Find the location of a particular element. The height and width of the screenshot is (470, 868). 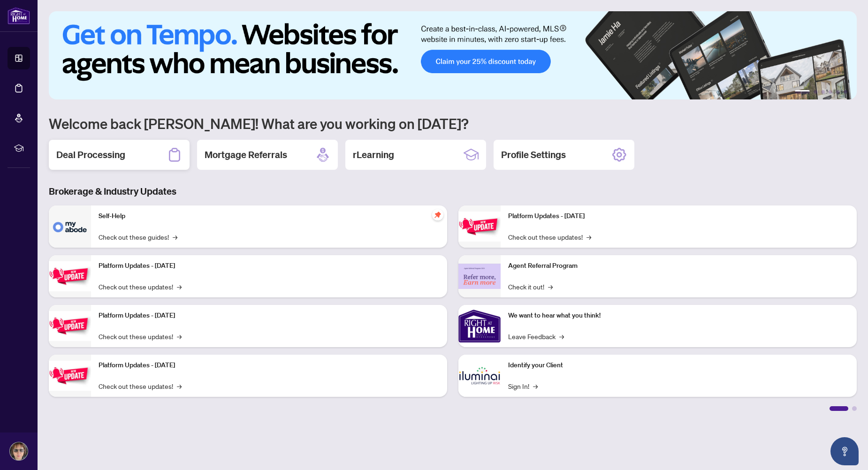

a: Check out these guides!→ is located at coordinates (138, 237).